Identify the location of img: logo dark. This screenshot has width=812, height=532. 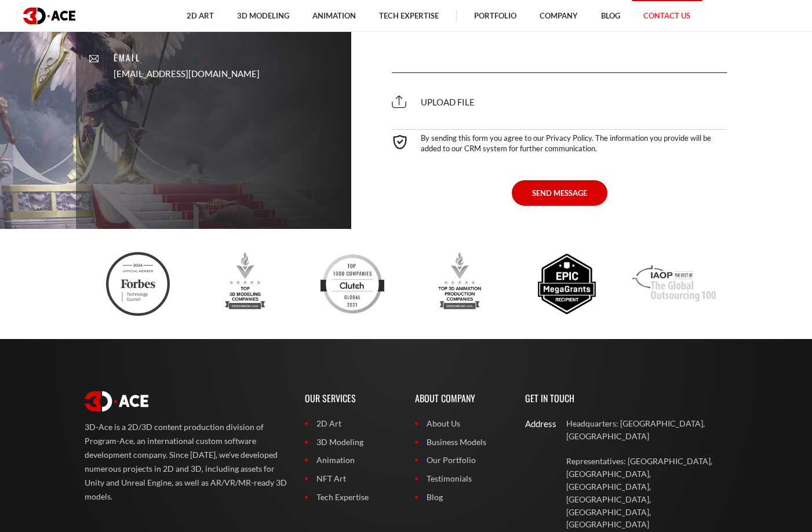
(49, 16).